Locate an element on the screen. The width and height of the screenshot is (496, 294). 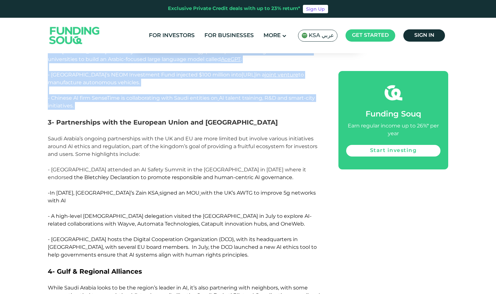
a: AceGPT is located at coordinates (231, 59).